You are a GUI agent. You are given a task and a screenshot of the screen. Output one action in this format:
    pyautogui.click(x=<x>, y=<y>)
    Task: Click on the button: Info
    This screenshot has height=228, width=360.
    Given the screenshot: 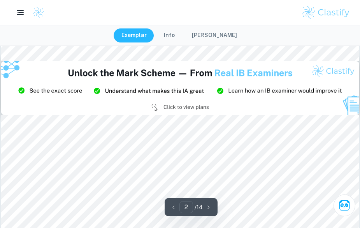 What is the action you would take?
    pyautogui.click(x=169, y=35)
    